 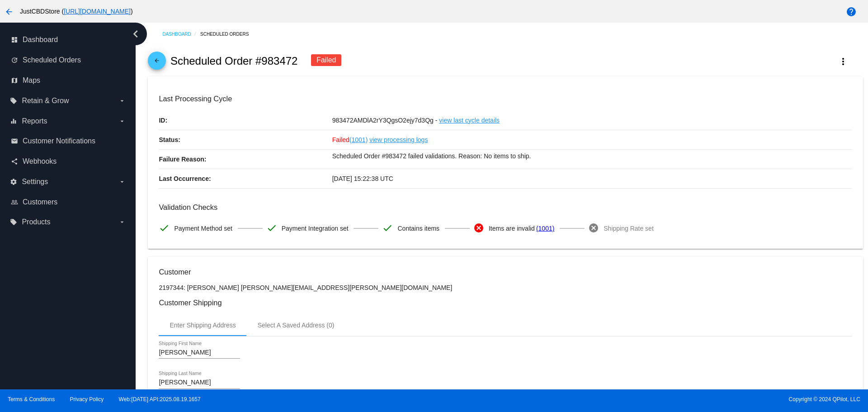 What do you see at coordinates (651, 399) in the screenshot?
I see `span: Copyright © 2024 QPilot, LLC` at bounding box center [651, 399].